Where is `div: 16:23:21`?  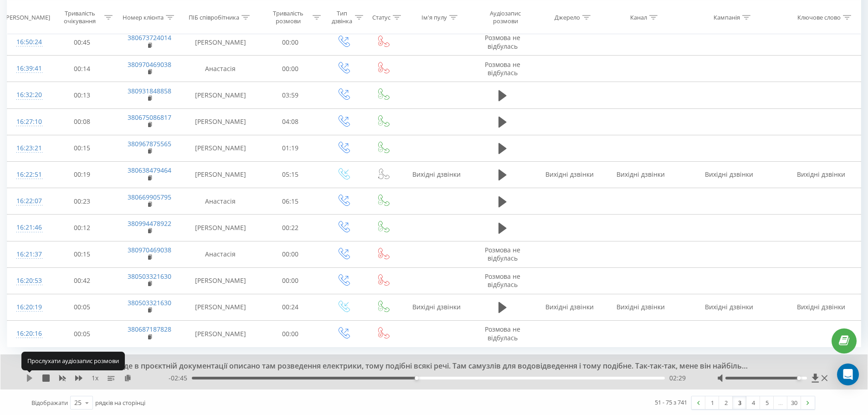
div: 16:23:21 is located at coordinates (28, 148).